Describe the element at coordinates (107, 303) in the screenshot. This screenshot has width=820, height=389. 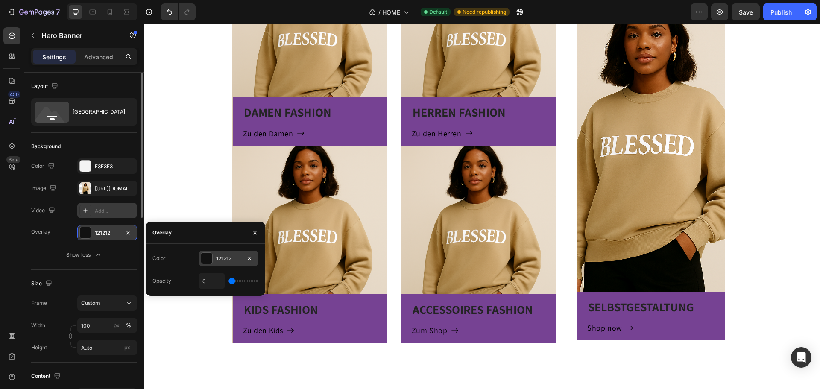
I see `button: Custom` at that location.